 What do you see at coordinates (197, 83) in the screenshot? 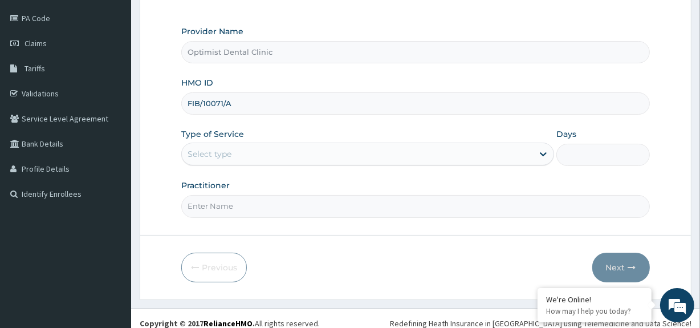
I see `label: HMO ID` at bounding box center [197, 83].